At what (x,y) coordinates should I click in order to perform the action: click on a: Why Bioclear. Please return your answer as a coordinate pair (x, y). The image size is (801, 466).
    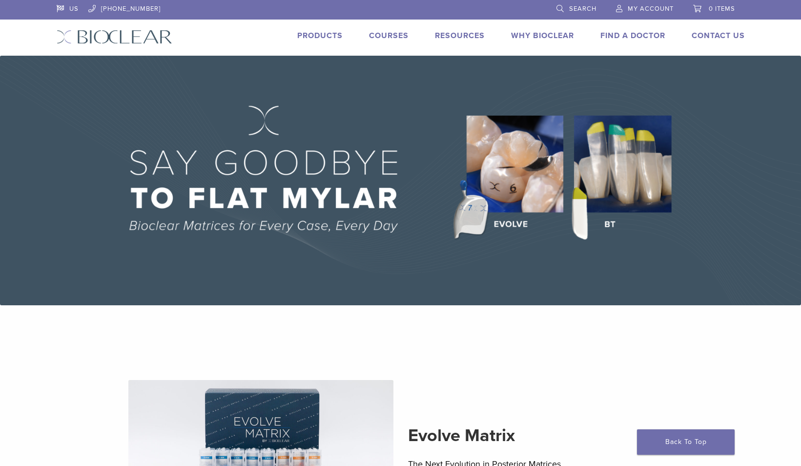
    Looking at the image, I should click on (543, 36).